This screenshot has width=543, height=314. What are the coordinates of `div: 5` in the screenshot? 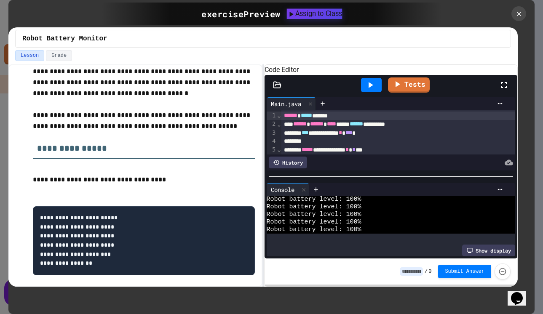 It's located at (272, 150).